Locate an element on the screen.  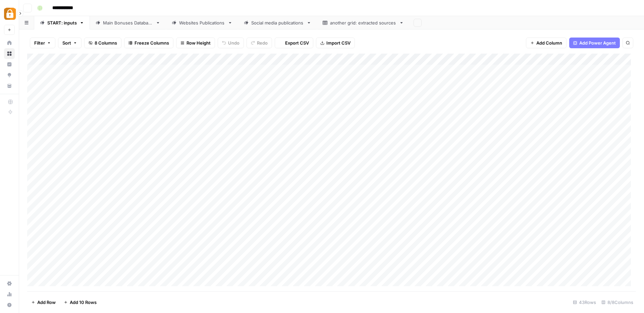
button: Undo is located at coordinates (230, 43).